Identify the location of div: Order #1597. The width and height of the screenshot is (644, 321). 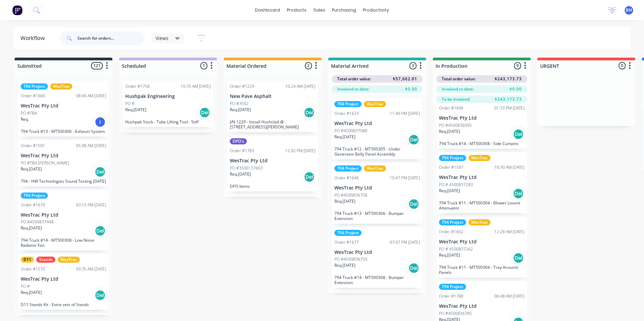
(451, 167).